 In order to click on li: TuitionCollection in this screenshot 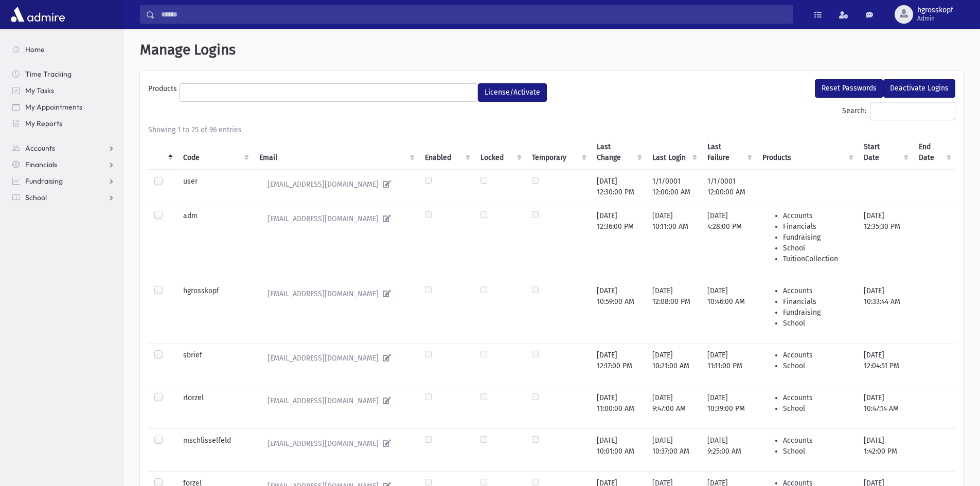, I will do `click(818, 258)`.